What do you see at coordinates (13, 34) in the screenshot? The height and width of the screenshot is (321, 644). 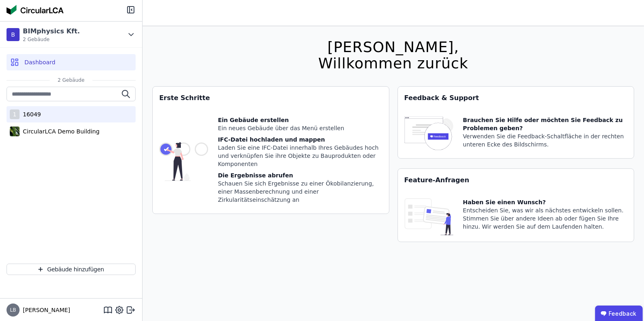 I see `div: B` at bounding box center [13, 34].